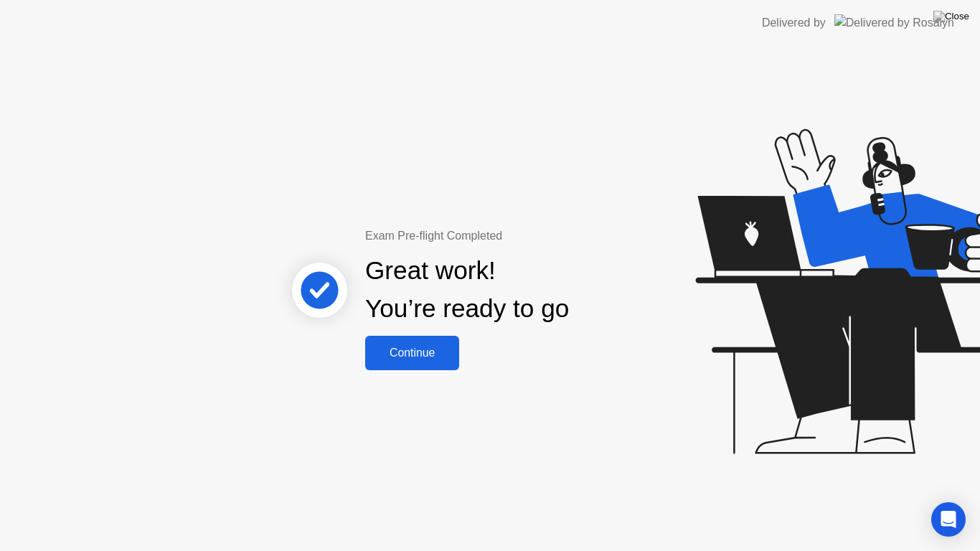 The height and width of the screenshot is (551, 980). Describe the element at coordinates (513, 236) in the screenshot. I see `div: Exam Pre-flight Completed` at that location.